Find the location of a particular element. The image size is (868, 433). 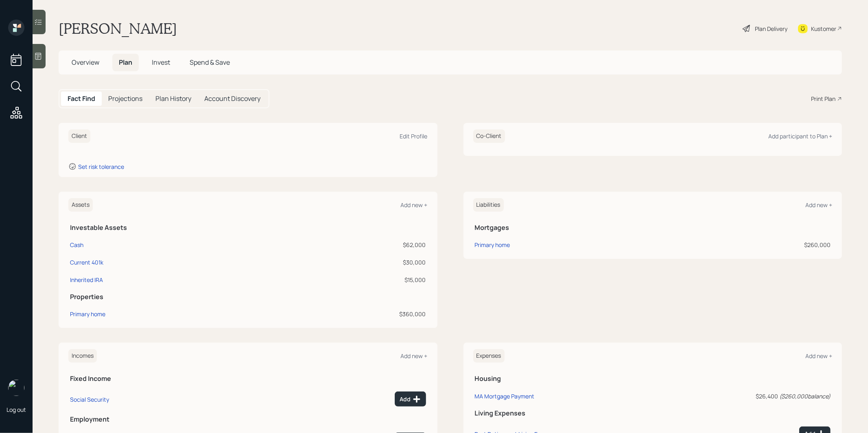

div: Cash is located at coordinates (76, 245).